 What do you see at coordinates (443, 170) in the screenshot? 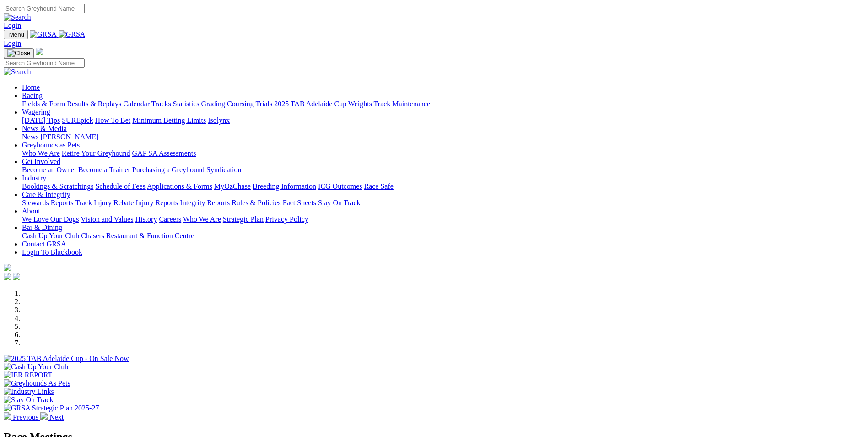
I see `div: Get Involved` at bounding box center [443, 170].